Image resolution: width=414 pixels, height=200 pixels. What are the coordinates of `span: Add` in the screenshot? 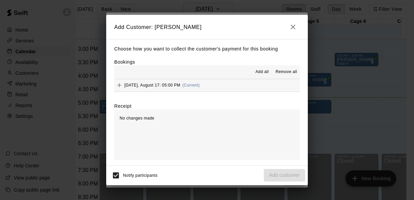 It's located at (119, 85).